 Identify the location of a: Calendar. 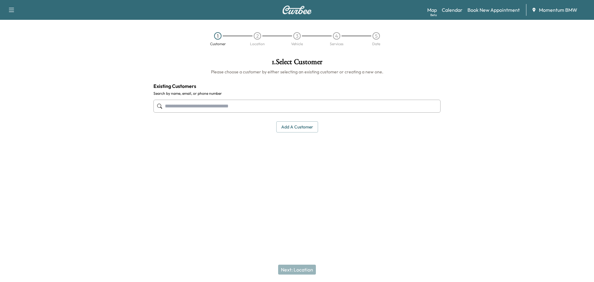
(452, 10).